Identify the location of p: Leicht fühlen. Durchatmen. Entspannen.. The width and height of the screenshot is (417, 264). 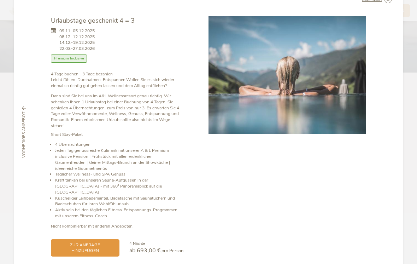
(117, 80).